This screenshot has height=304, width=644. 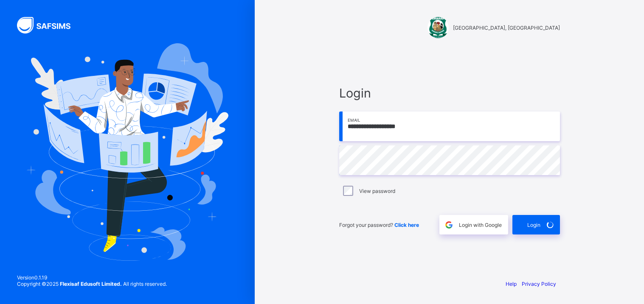 What do you see at coordinates (539, 284) in the screenshot?
I see `a: Privacy Policy` at bounding box center [539, 284].